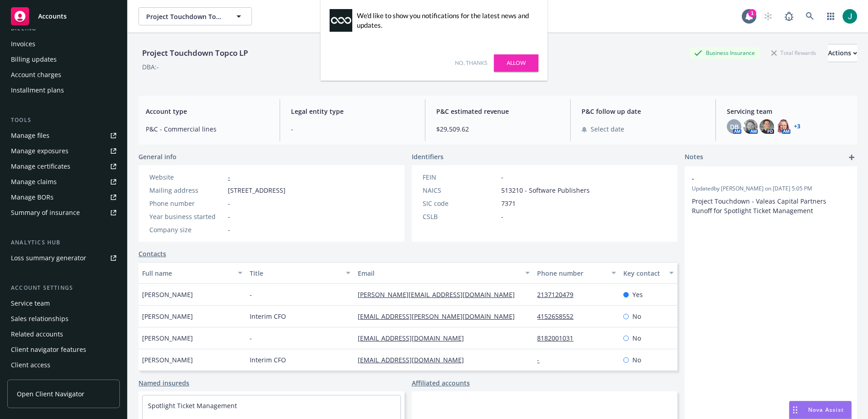  Describe the element at coordinates (39, 319) in the screenshot. I see `div: Sales relationships` at that location.